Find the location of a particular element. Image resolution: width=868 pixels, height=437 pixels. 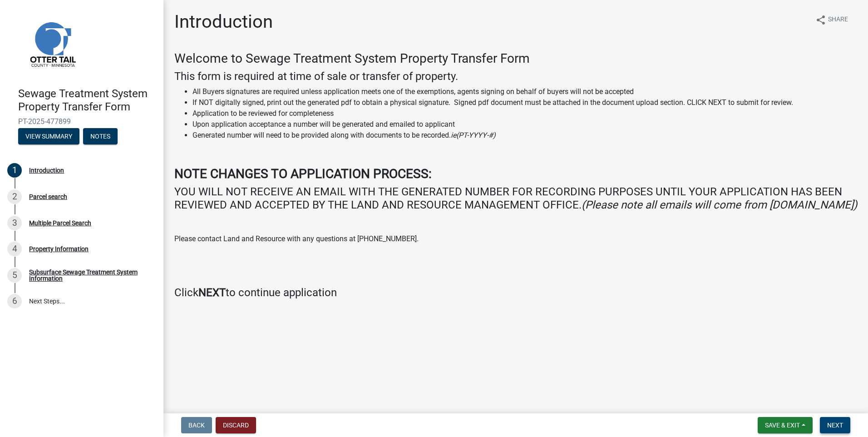

span: PT-2025-477899 is located at coordinates (82, 121).